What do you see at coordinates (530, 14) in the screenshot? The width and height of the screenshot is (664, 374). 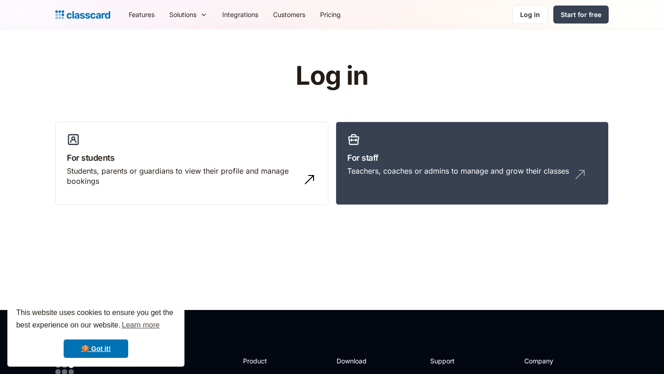 I see `a: Log in` at bounding box center [530, 14].